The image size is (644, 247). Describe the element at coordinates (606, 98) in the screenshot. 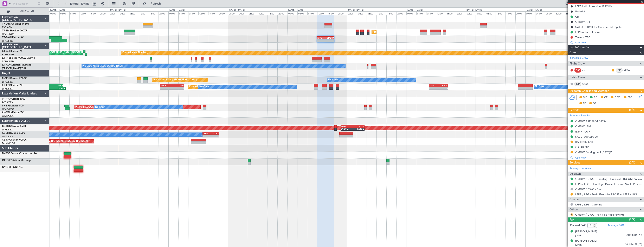

I see `span: CR` at that location.